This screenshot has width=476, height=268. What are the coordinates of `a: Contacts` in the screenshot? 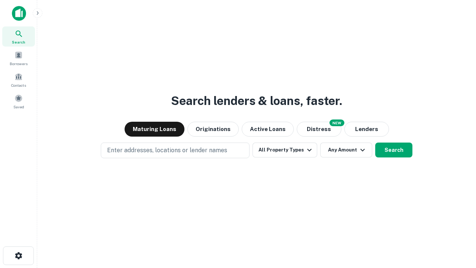 It's located at (19, 80).